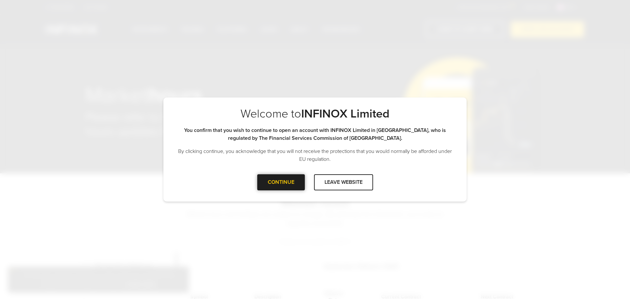 Image resolution: width=630 pixels, height=299 pixels. What do you see at coordinates (344, 182) in the screenshot?
I see `div: LEAVE WEBSITE` at bounding box center [344, 182].